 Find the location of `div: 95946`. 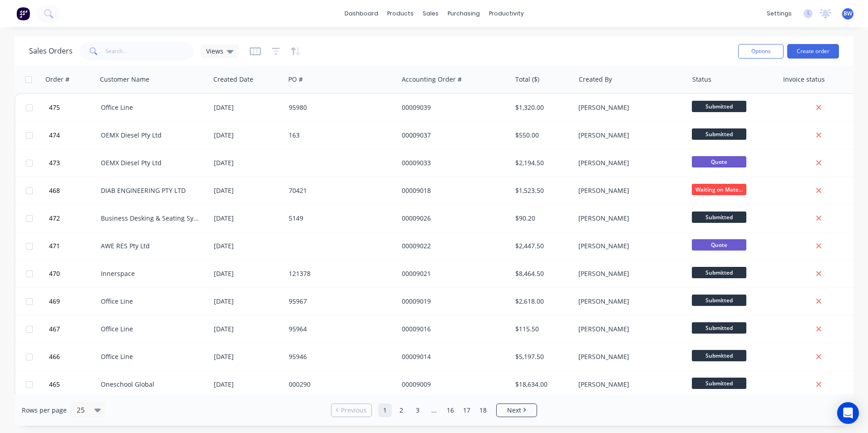

div: 95946 is located at coordinates (339, 357).